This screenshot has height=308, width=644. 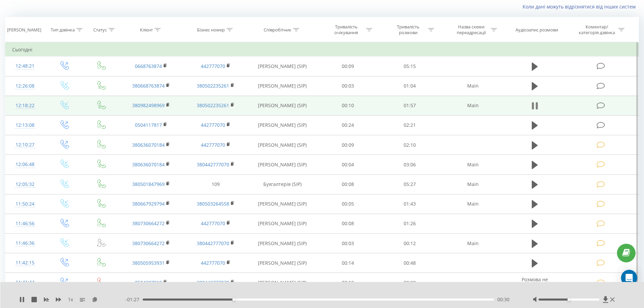 What do you see at coordinates (148, 263) in the screenshot?
I see `a: 380505953931` at bounding box center [148, 263].